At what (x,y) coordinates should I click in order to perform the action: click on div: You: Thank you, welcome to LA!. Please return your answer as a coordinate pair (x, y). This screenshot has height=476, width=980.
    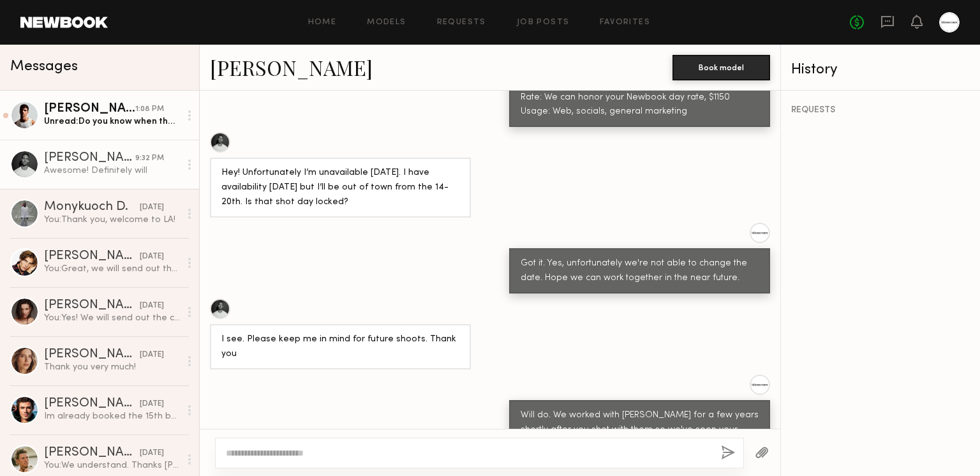
    Looking at the image, I should click on (112, 219).